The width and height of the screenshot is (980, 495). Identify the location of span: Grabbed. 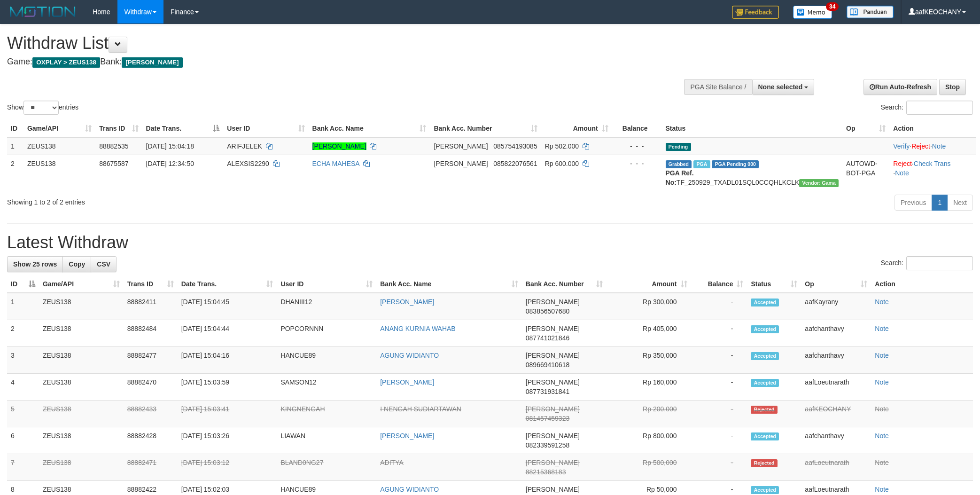
(679, 164).